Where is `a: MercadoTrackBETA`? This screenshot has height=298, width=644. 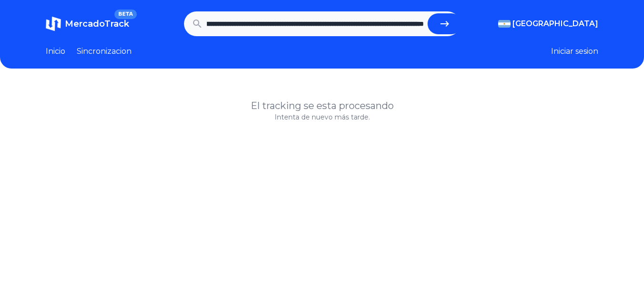 a: MercadoTrackBETA is located at coordinates (87, 23).